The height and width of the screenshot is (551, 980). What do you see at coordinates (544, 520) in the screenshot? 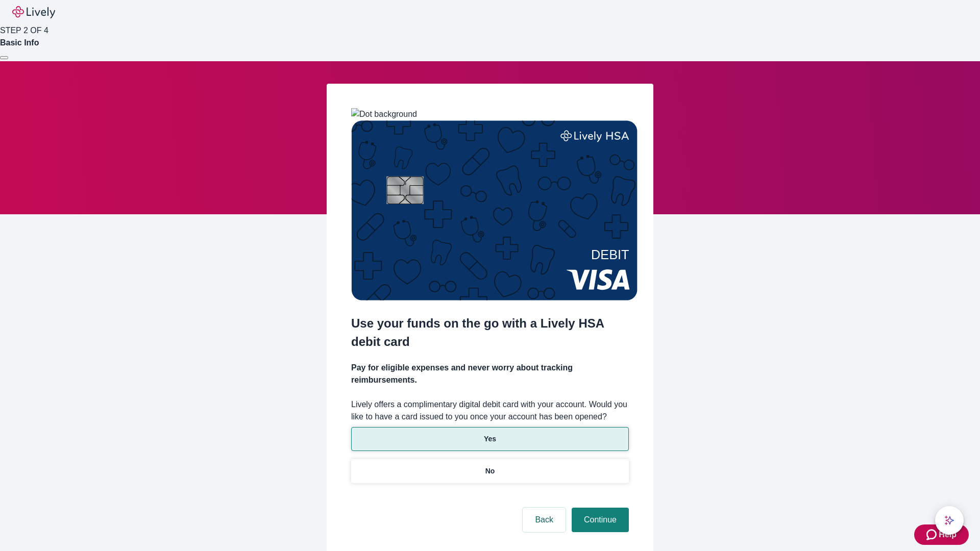
I see `button: Back` at bounding box center [544, 520].